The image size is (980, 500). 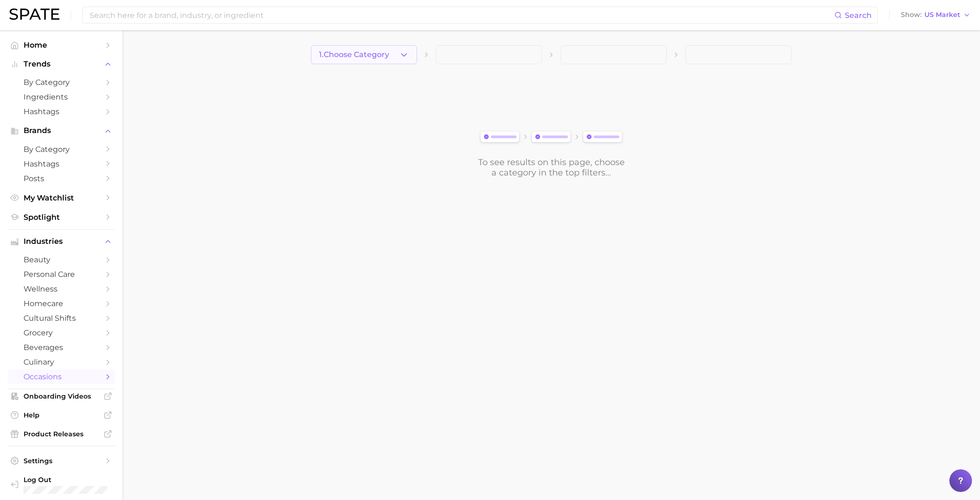 What do you see at coordinates (61, 45) in the screenshot?
I see `a: Home` at bounding box center [61, 45].